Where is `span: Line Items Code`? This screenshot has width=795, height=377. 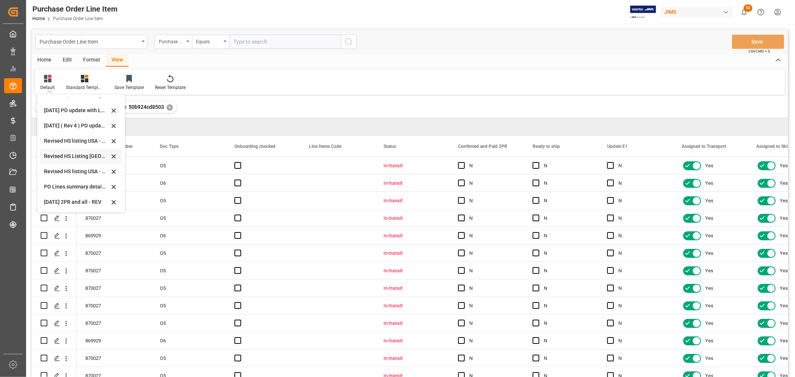
span: Line Items Code is located at coordinates (325, 147).